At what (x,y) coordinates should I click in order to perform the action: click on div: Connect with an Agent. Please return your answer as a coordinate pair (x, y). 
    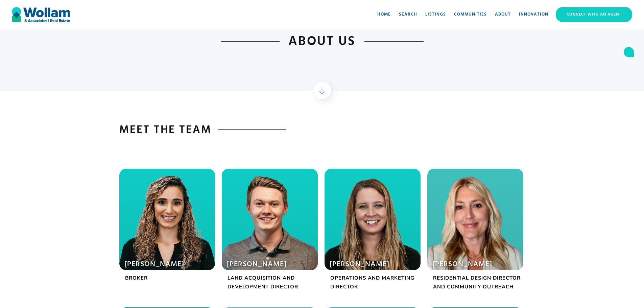
    Looking at the image, I should click on (595, 15).